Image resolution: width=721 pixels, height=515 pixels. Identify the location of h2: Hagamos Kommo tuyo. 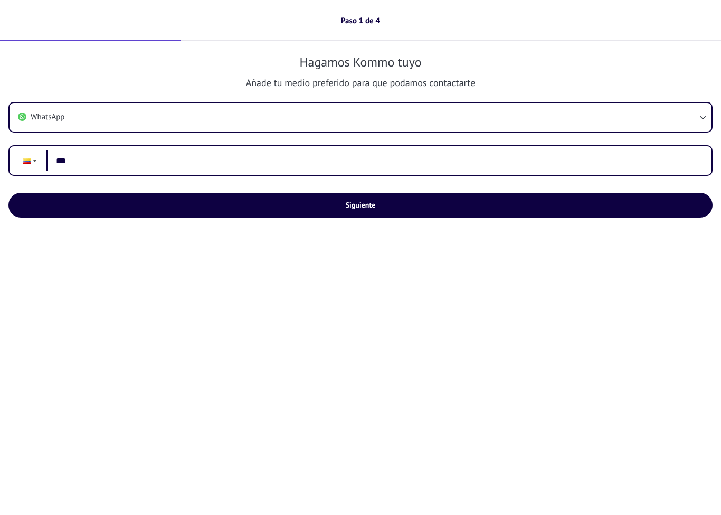
(360, 62).